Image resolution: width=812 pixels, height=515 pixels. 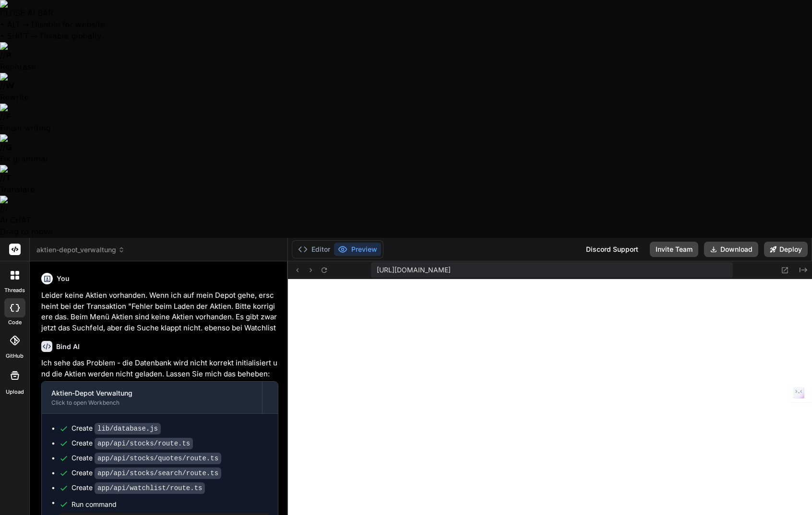 What do you see at coordinates (152, 403) in the screenshot?
I see `div: Click to open Workbench` at bounding box center [152, 403].